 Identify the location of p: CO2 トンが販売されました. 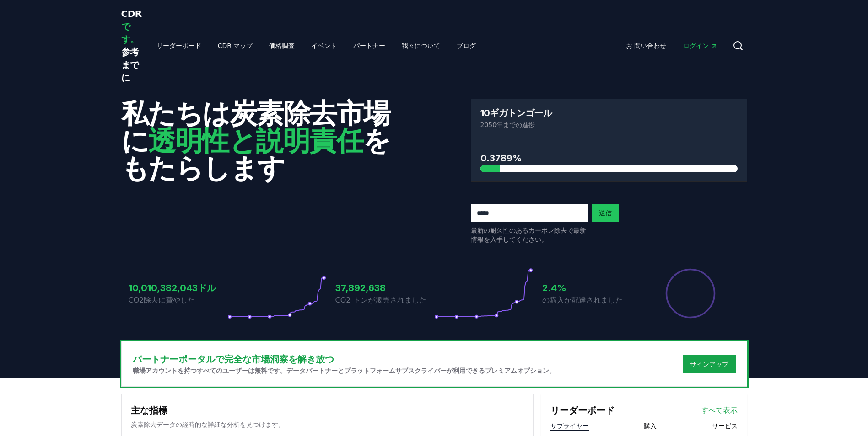
(385, 300).